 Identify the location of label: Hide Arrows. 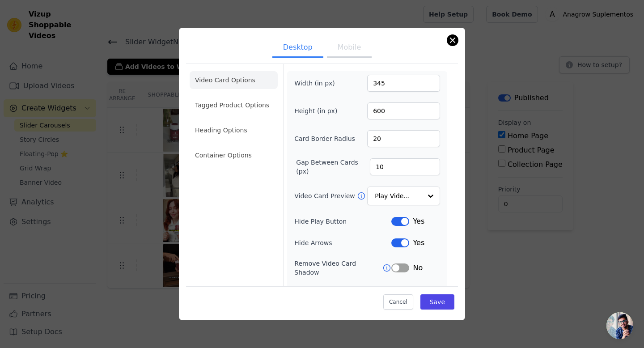
(343, 243).